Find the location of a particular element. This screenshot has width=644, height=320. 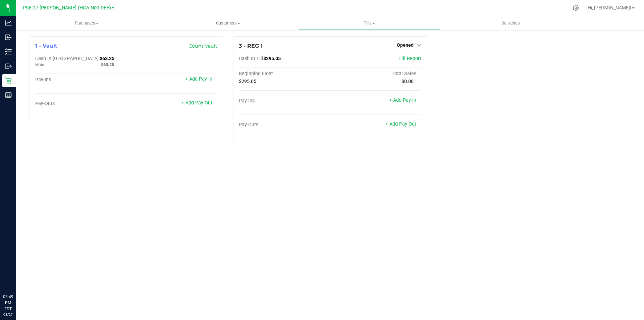

div: Beginning Float is located at coordinates (284, 74).